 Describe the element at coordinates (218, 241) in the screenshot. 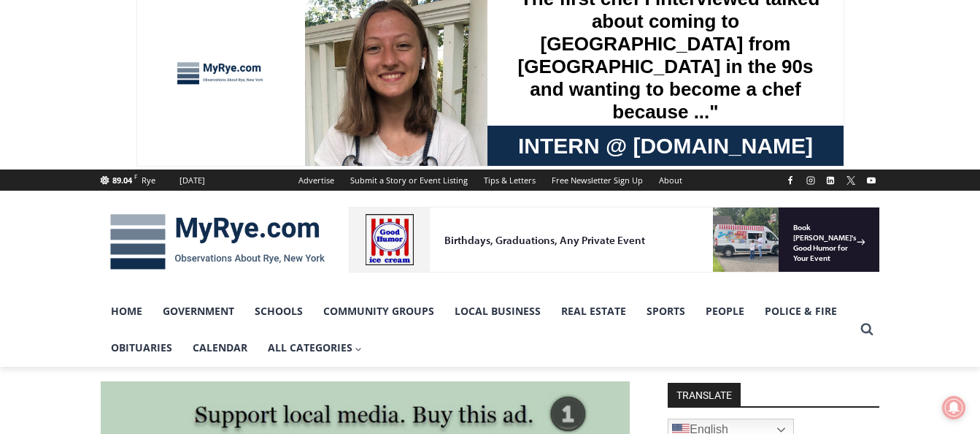

I see `img: MyRye.com` at that location.